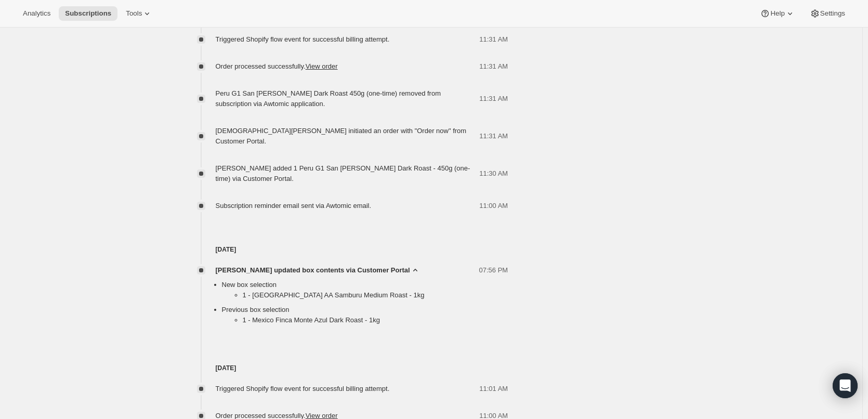 The image size is (868, 419). What do you see at coordinates (777, 14) in the screenshot?
I see `span: Help` at bounding box center [777, 14].